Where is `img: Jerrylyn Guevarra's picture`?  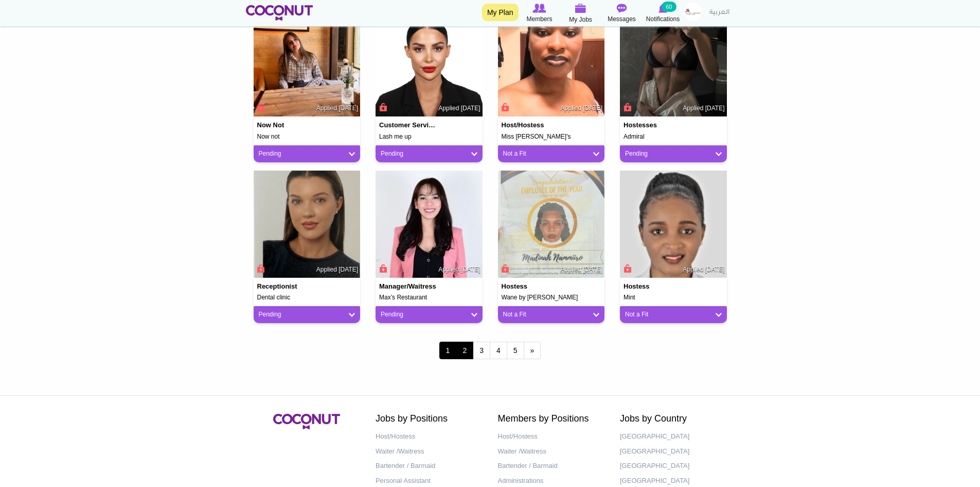
img: Jerrylyn Guevarra's picture is located at coordinates (429, 224).